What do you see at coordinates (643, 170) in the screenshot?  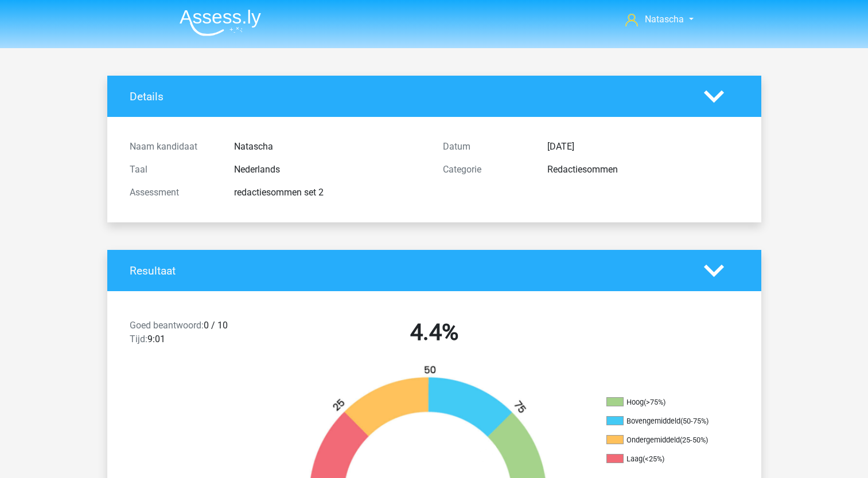 I see `div: Redactiesommen` at bounding box center [643, 170].